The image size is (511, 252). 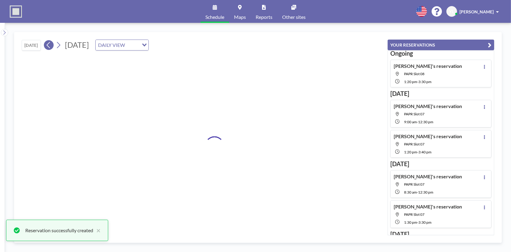 What do you see at coordinates (112, 45) in the screenshot?
I see `span: DAILY VIEW` at bounding box center [112, 45].